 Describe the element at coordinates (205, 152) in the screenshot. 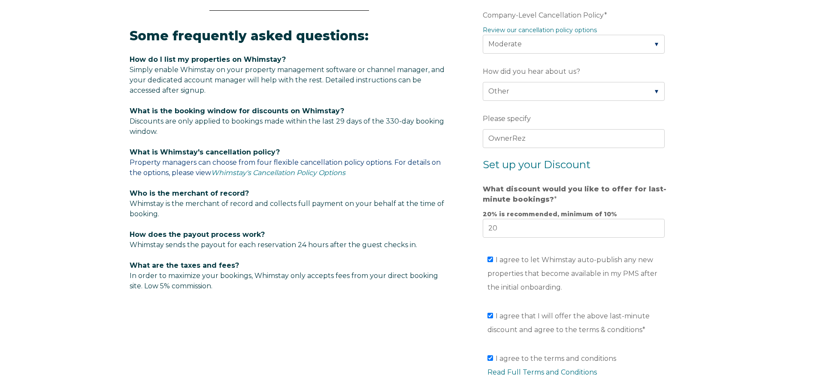

I see `span: What is Whimstay's cancellation policy?` at that location.